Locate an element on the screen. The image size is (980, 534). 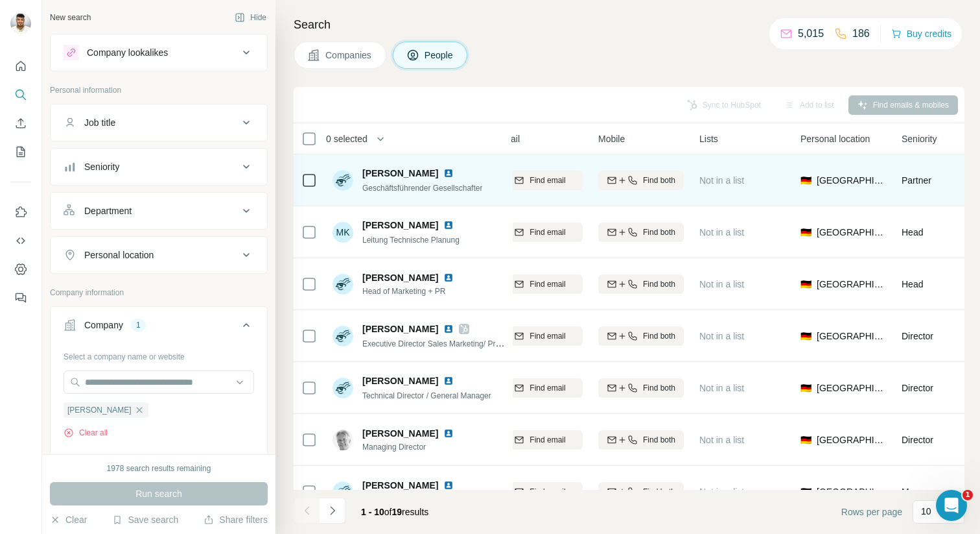
button: Buy credits is located at coordinates (922, 33).